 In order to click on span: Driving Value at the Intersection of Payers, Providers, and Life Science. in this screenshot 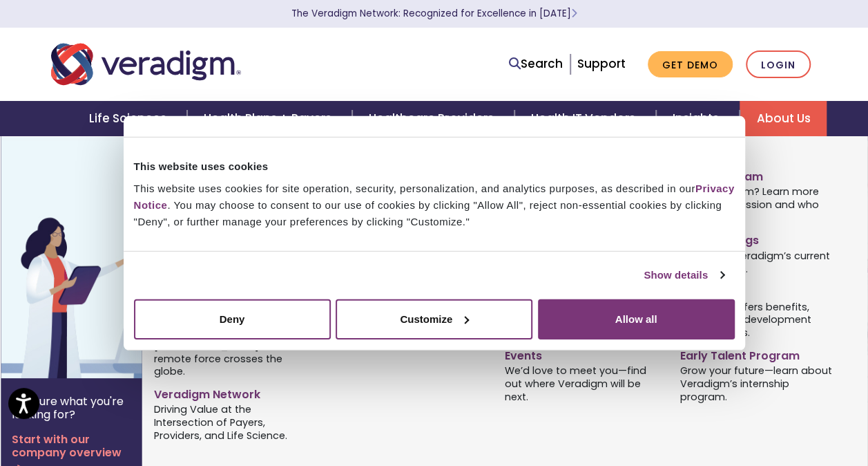, I will do `click(232, 422)`.